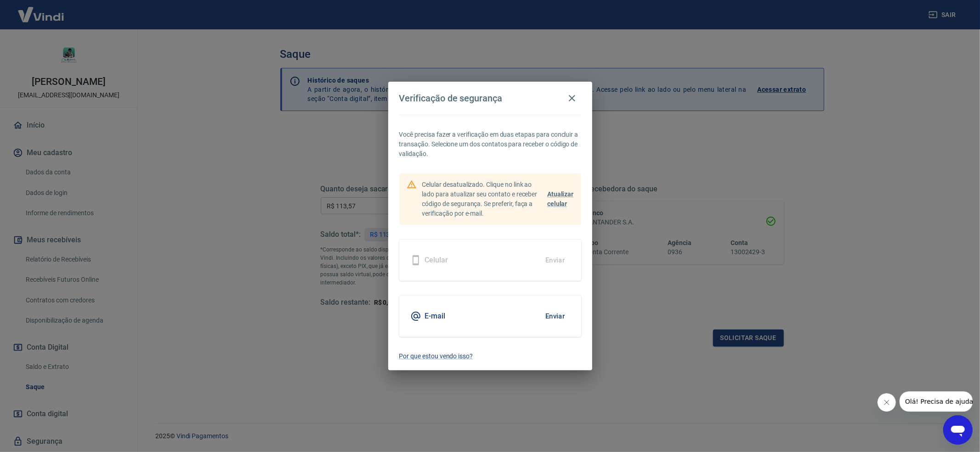  Describe the element at coordinates (561, 198) in the screenshot. I see `span: Atualizar celular` at that location.